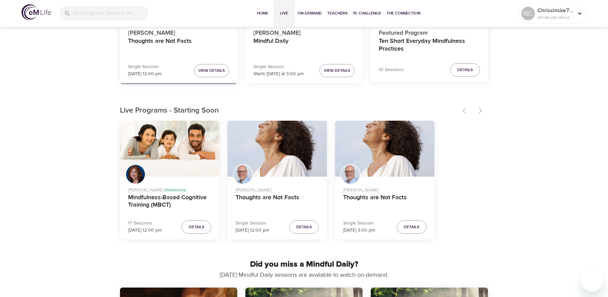  I want to click on h4: Mindful Daily, so click(304, 45).